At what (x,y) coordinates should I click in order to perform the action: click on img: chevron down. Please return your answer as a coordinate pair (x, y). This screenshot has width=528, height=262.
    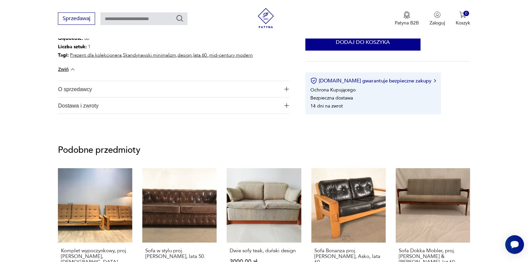
    Looking at the image, I should click on (73, 69).